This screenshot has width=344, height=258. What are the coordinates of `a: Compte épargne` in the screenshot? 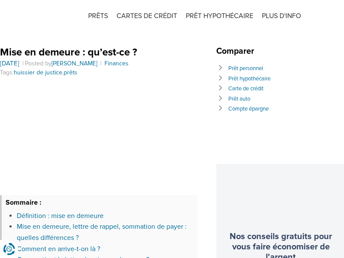 It's located at (249, 109).